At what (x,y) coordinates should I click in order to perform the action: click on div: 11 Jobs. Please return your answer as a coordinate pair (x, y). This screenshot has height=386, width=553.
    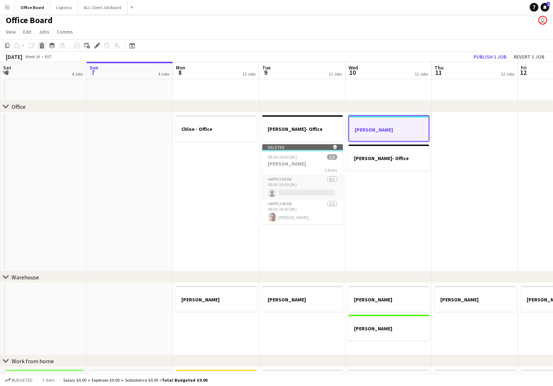
    Looking at the image, I should click on (335, 74).